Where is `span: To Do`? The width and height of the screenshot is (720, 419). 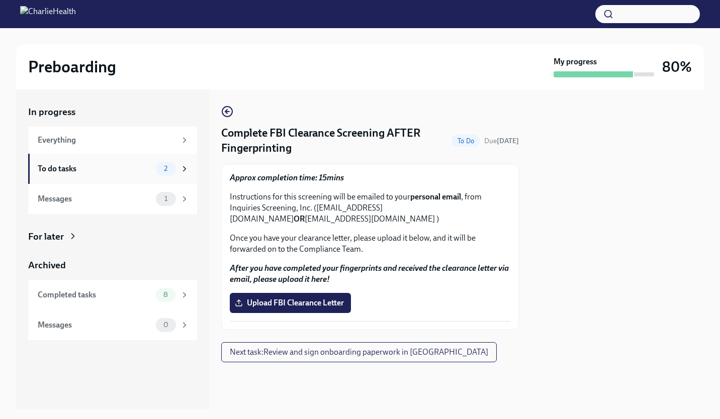 span: To Do is located at coordinates (465, 141).